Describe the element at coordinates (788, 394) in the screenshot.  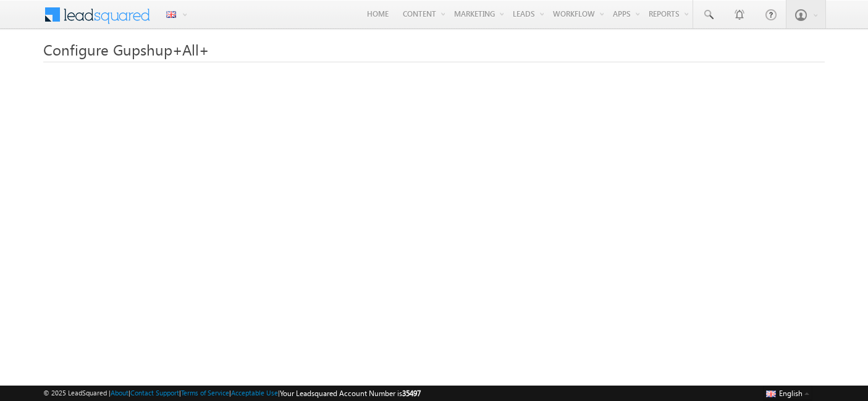
I see `button: English` at that location.